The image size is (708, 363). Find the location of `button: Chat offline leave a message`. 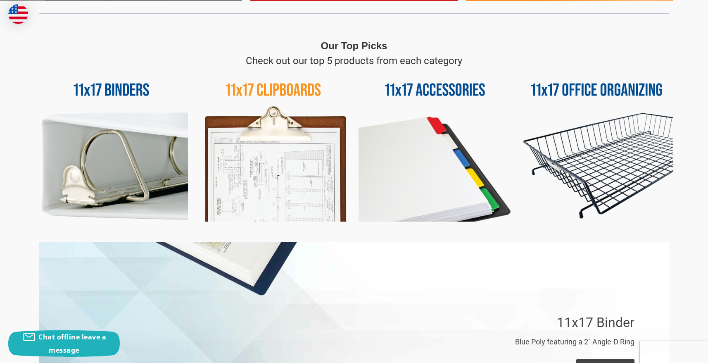

button: Chat offline leave a message is located at coordinates (64, 343).